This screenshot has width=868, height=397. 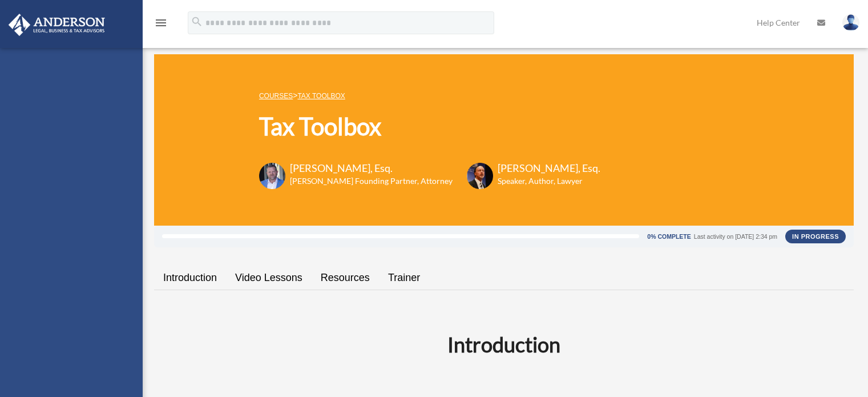 I want to click on a: Resources, so click(x=345, y=278).